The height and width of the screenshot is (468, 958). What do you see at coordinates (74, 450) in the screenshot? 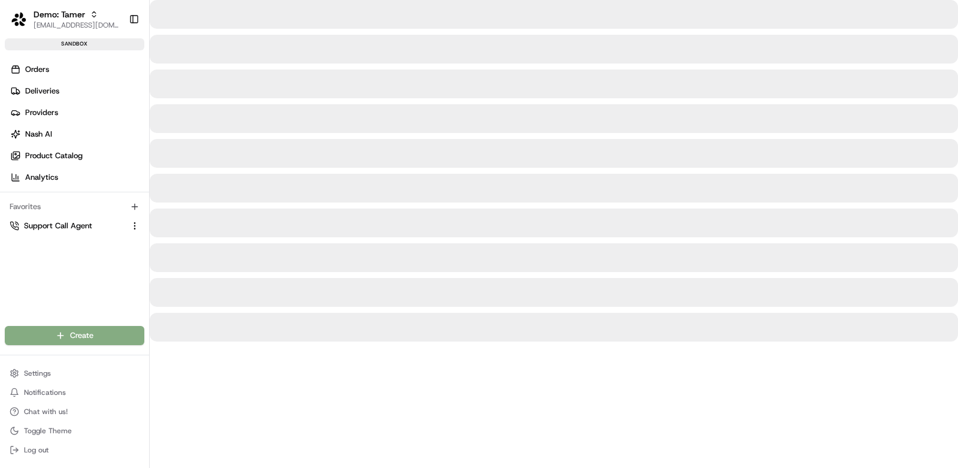
I see `button: Log out` at bounding box center [74, 450].